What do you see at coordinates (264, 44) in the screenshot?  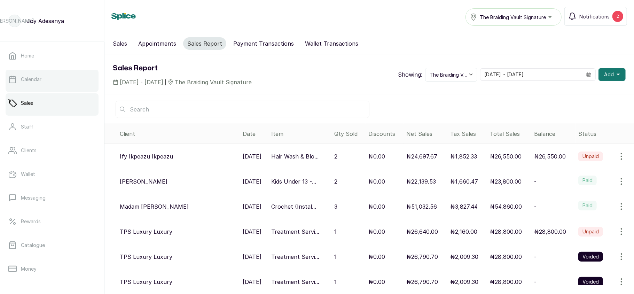 I see `button: Payment Transactions` at bounding box center [264, 44].